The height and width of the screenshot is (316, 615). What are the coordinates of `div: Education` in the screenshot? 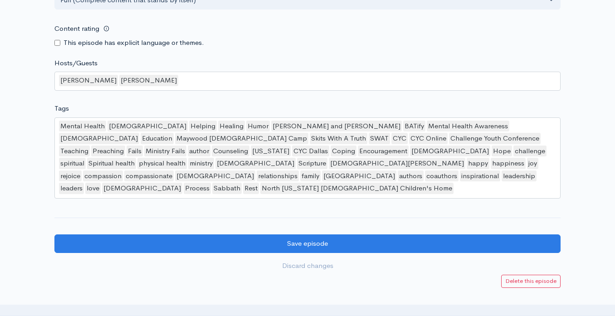 It's located at (157, 138).